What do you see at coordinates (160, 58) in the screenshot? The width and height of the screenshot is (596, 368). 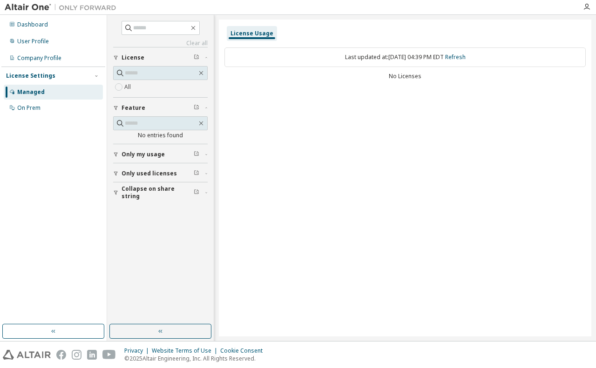 I see `button: License` at bounding box center [160, 58].